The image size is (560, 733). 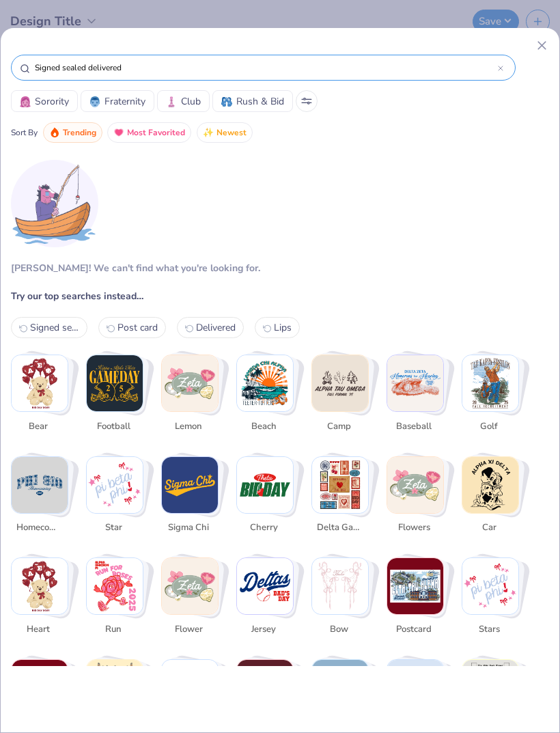 What do you see at coordinates (188, 630) in the screenshot?
I see `span: flower` at bounding box center [188, 630].